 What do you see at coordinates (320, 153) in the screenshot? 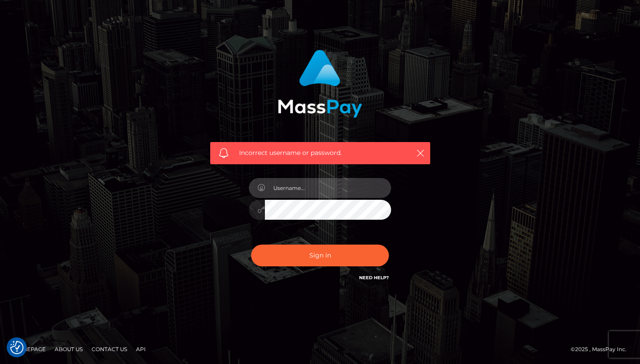
I see `span: Incorrect username or password.` at bounding box center [320, 153].